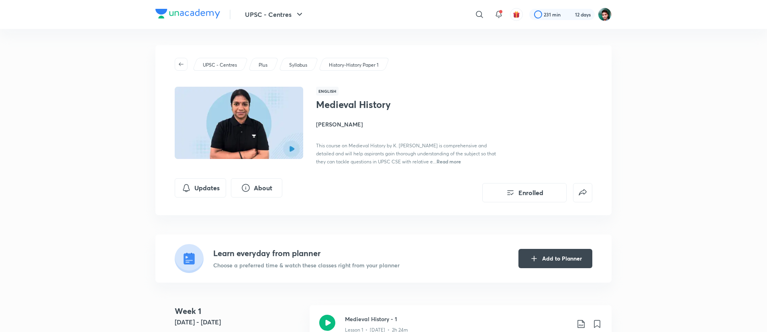  Describe the element at coordinates (382, 104) in the screenshot. I see `h1: Medieval History` at that location.